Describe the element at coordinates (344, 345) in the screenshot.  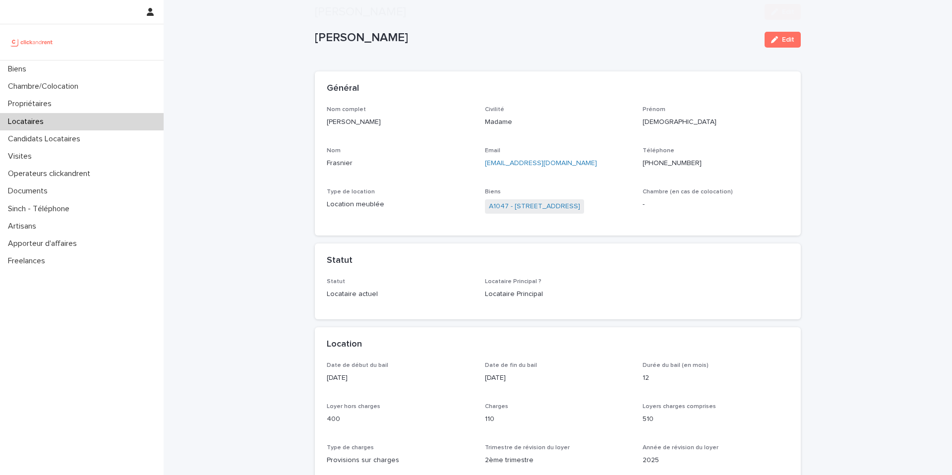
I see `h2: Location` at that location.